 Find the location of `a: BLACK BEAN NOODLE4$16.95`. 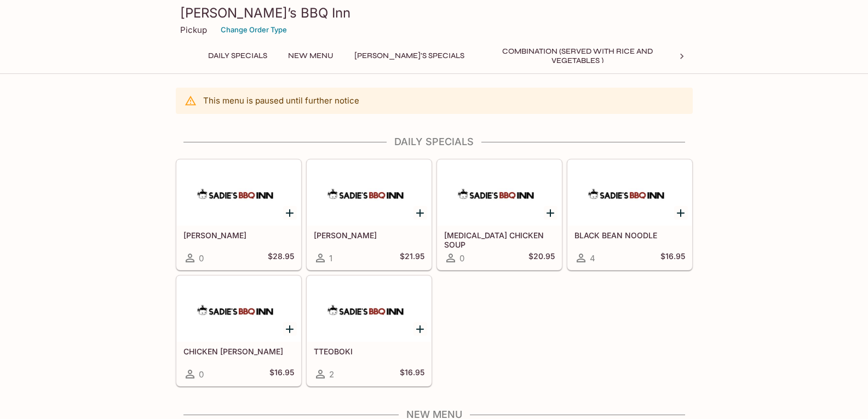

a: BLACK BEAN NOODLE4$16.95 is located at coordinates (630, 215).